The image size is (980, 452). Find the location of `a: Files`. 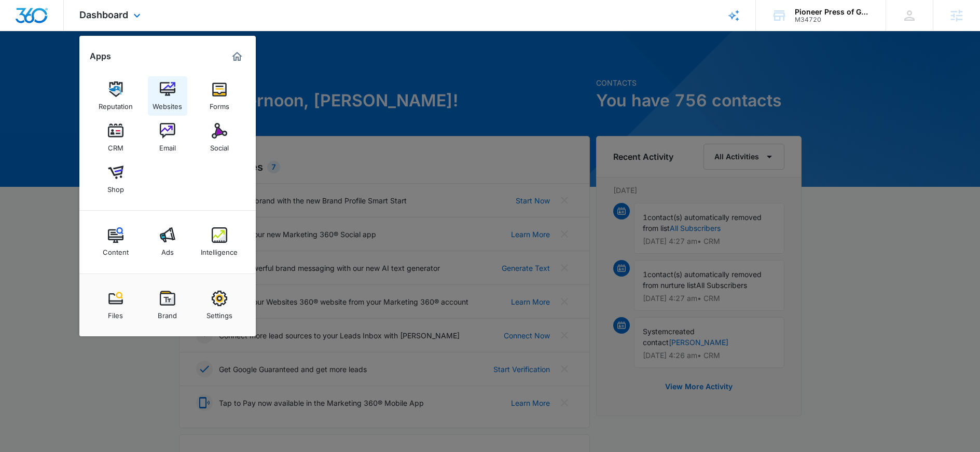

a: Files is located at coordinates (115, 305).